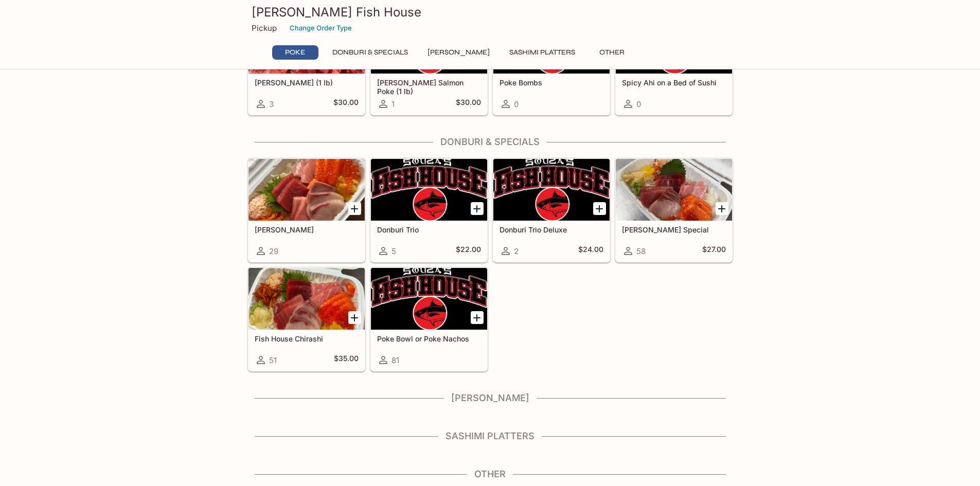 Image resolution: width=980 pixels, height=486 pixels. I want to click on h5: Poke Bowl or Poke Nachos, so click(429, 338).